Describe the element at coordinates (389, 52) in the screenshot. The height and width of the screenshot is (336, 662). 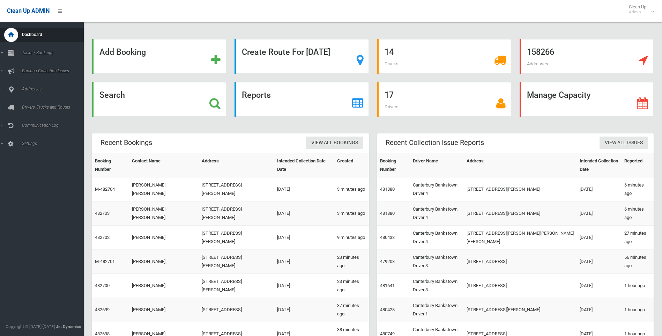
I see `strong: 14` at that location.